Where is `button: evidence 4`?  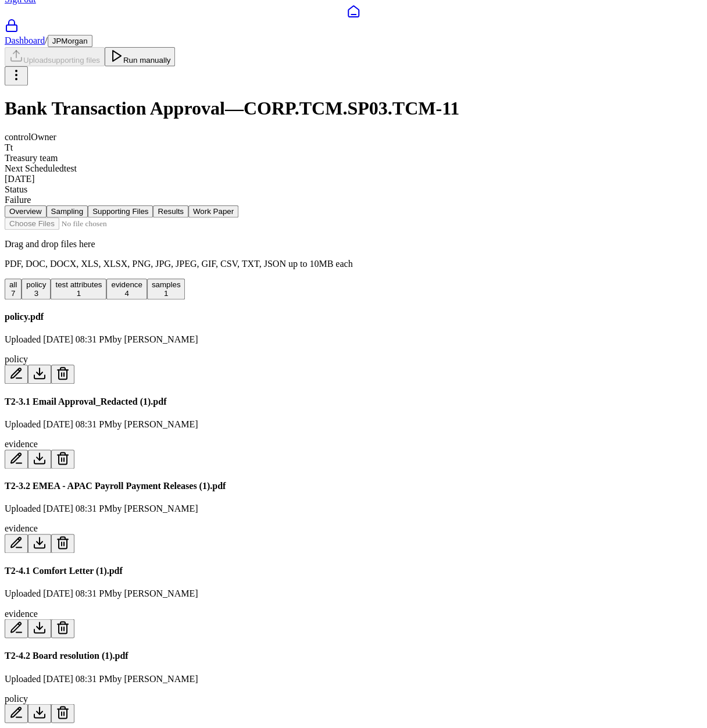 button: evidence 4 is located at coordinates (126, 289).